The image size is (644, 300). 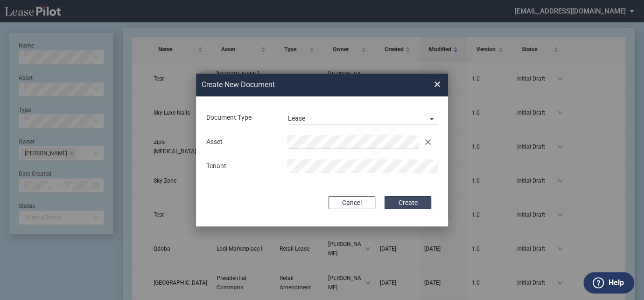 I want to click on div: Asset, so click(x=241, y=142).